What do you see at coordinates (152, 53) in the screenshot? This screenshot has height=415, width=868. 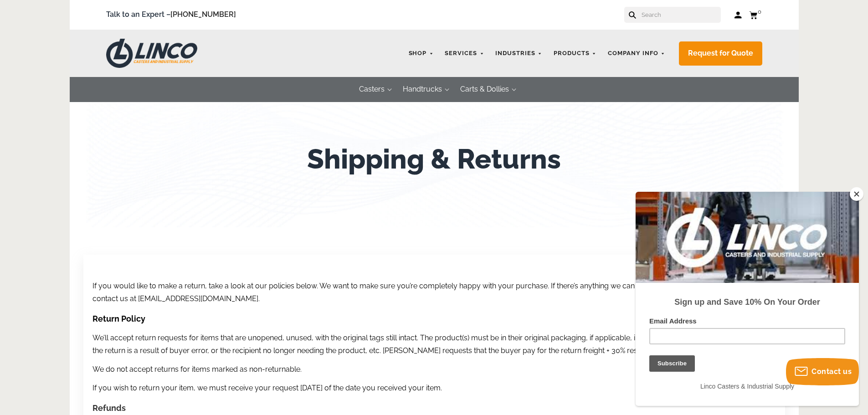 I see `img: LINCO CASTERS & INDUSTRIAL SUPPLY` at bounding box center [152, 53].